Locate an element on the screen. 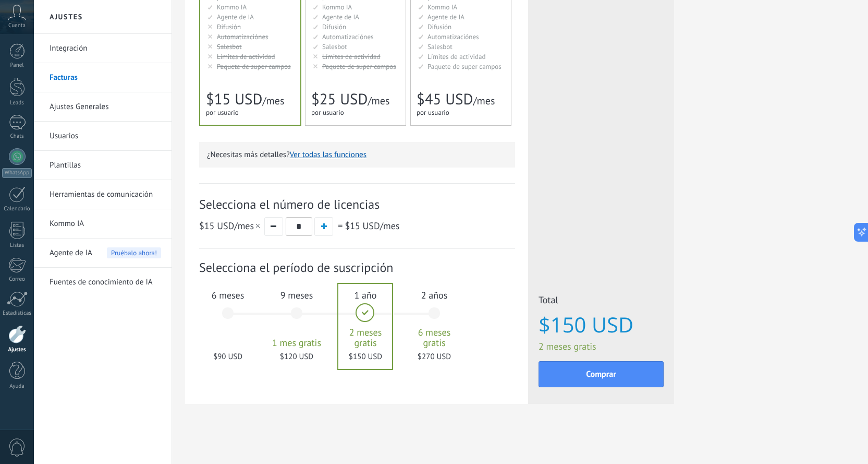 The image size is (868, 464). p: ¿Necesitas más detalles? is located at coordinates (357, 154).